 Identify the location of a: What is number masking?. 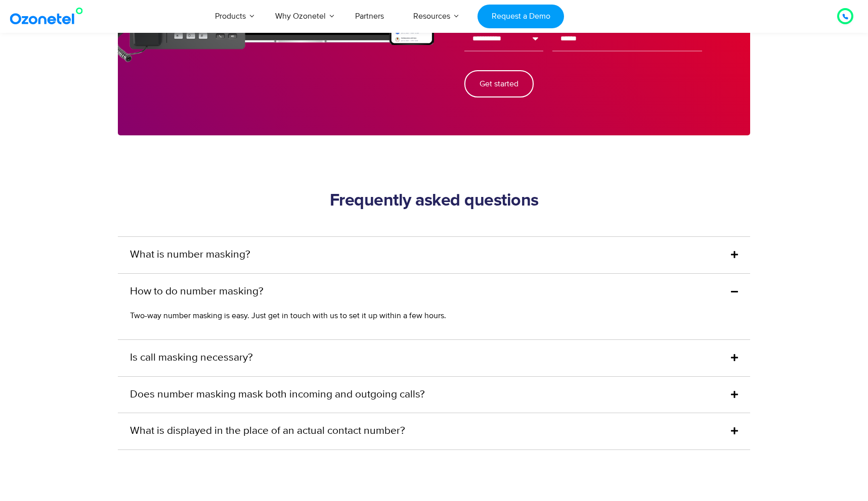
(190, 255).